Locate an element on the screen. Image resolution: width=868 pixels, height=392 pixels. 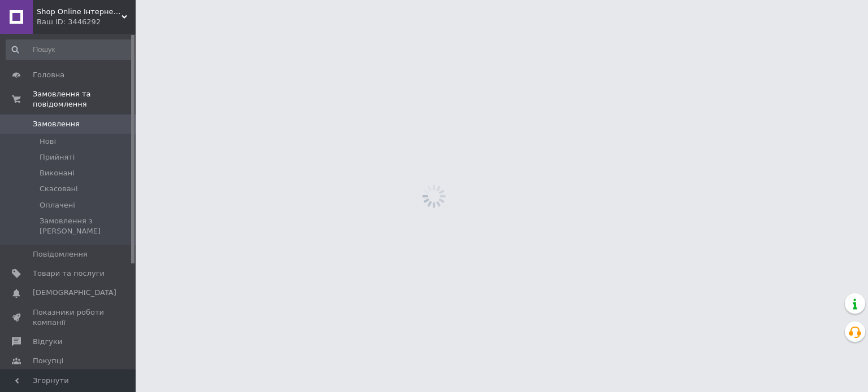
span: Скасовані is located at coordinates (59, 189).